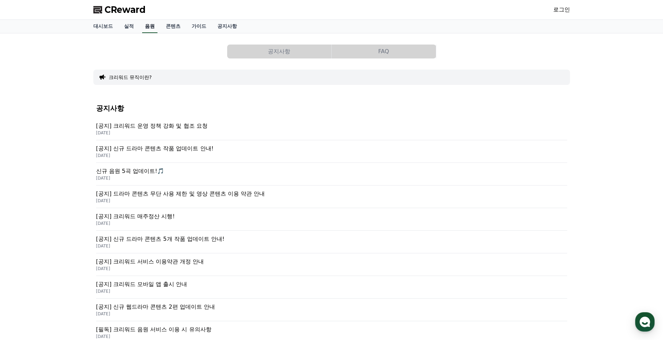 Image resolution: width=663 pixels, height=340 pixels. Describe the element at coordinates (332, 194) in the screenshot. I see `p: [공지] 드라마 콘텐츠 무단 사용 제한 및 영상 콘텐츠 이용 약관 안내` at that location.